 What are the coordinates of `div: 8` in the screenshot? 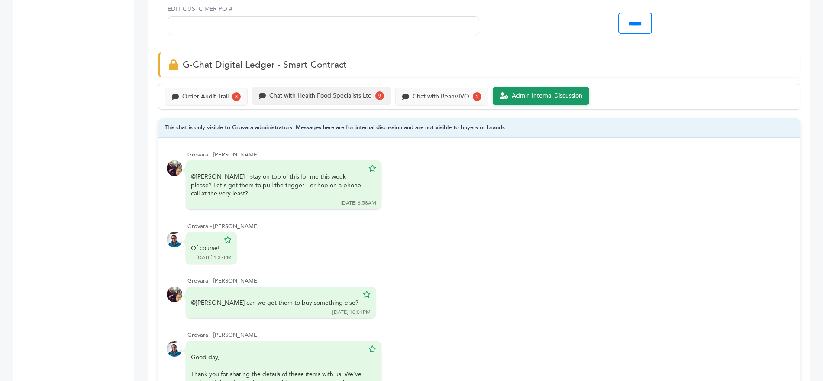 It's located at (236, 97).